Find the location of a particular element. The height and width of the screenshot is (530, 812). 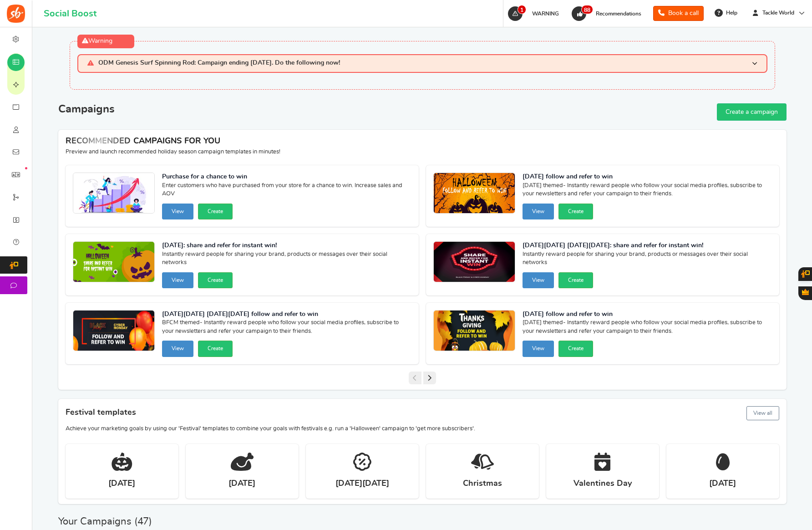

strong: Valentines Day is located at coordinates (602, 483).